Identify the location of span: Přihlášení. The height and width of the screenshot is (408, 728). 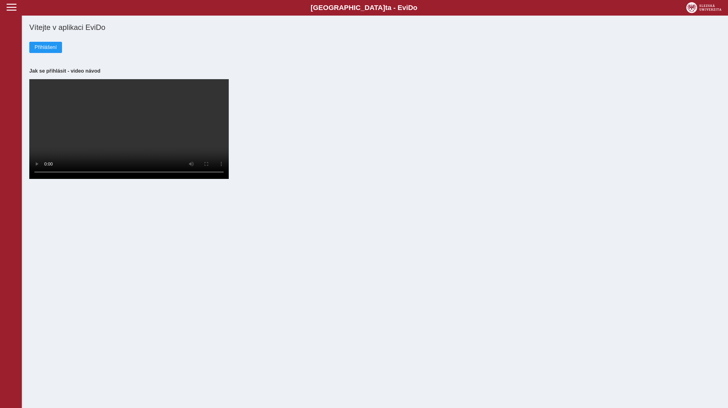
(46, 47).